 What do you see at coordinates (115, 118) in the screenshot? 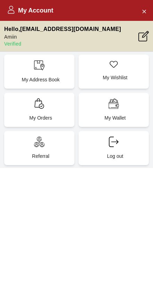
I see `p: My Wallet` at bounding box center [115, 118].